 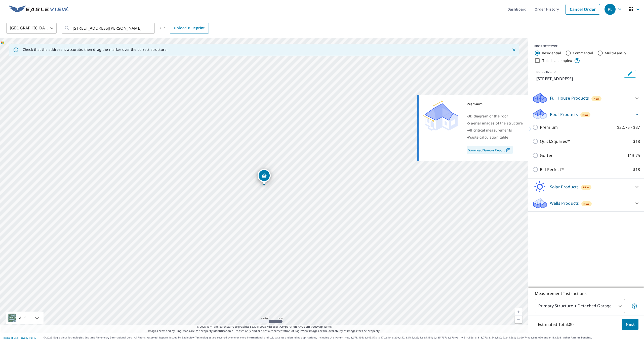 What do you see at coordinates (514, 50) in the screenshot?
I see `button: Close` at bounding box center [514, 50].